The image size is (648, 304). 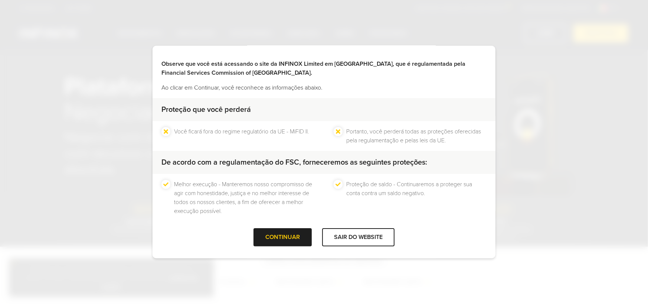 What do you see at coordinates (283, 40) in the screenshot?
I see `strong: INFINOX Limited` at bounding box center [283, 40].